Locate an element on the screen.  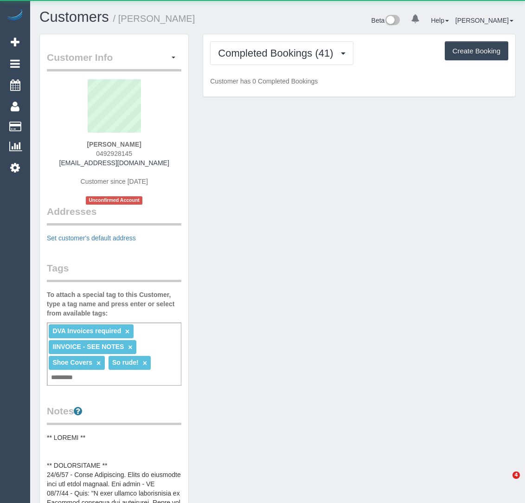
legend: Customer Info is located at coordinates (114, 61).